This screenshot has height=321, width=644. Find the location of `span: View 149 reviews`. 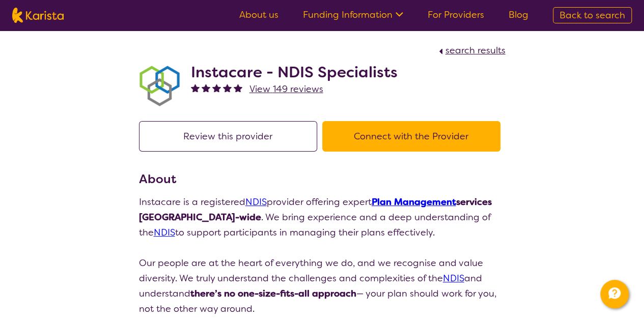

span: View 149 reviews is located at coordinates (286, 89).